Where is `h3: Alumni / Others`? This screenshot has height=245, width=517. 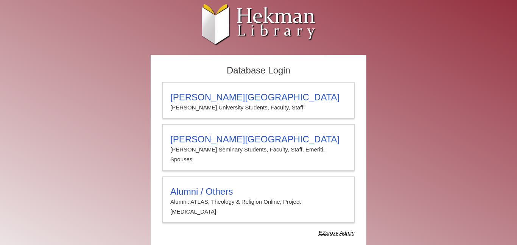
h3: Alumni / Others is located at coordinates (258, 191).